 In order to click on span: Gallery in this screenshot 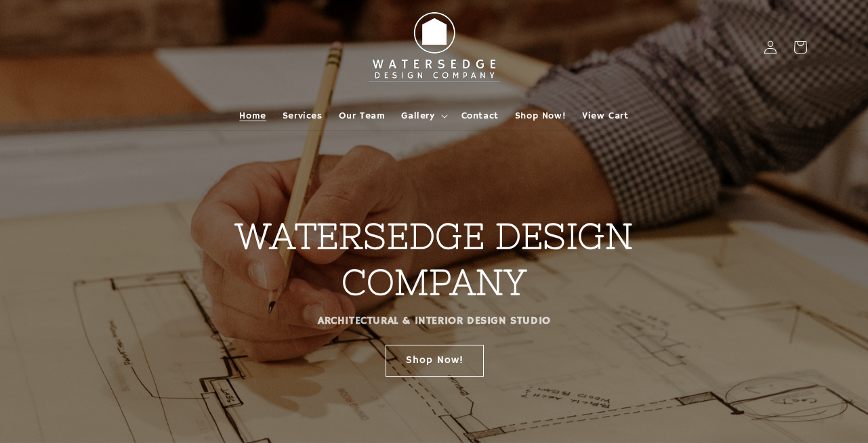, I will do `click(418, 116)`.